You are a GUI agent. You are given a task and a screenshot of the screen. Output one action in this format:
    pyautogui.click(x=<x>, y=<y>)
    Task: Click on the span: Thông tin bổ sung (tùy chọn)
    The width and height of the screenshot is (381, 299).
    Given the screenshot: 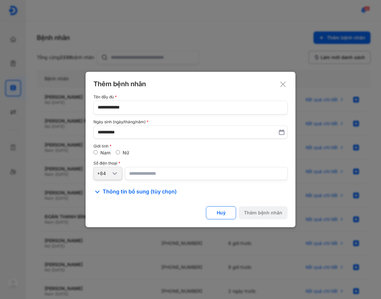 What is the action you would take?
    pyautogui.click(x=140, y=192)
    